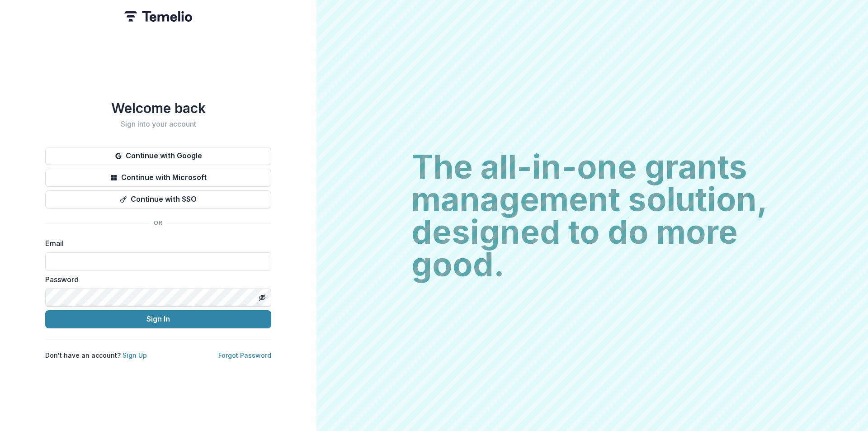  What do you see at coordinates (244, 355) in the screenshot?
I see `a: Forgot Password` at bounding box center [244, 355].